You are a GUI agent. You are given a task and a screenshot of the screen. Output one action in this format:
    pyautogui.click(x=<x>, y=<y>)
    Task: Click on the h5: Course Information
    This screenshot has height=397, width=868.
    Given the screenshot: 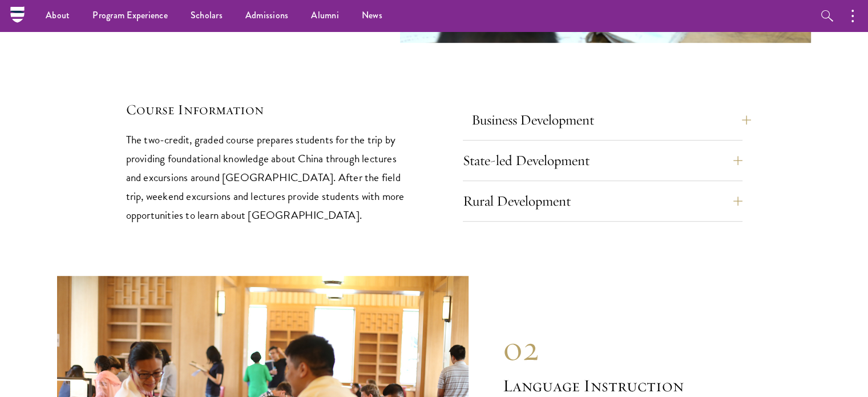 What is the action you would take?
    pyautogui.click(x=266, y=110)
    